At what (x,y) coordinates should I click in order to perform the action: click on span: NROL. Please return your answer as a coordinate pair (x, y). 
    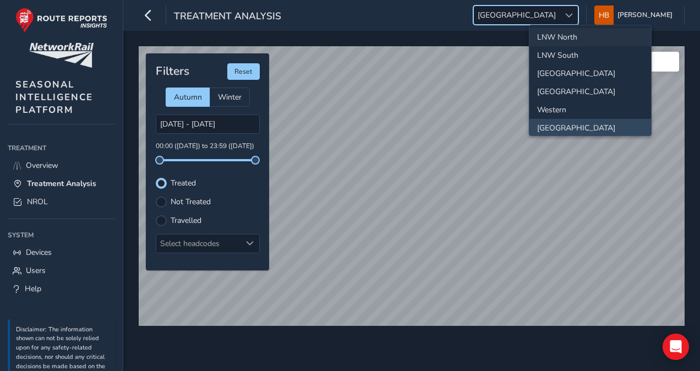
    Looking at the image, I should click on (37, 201).